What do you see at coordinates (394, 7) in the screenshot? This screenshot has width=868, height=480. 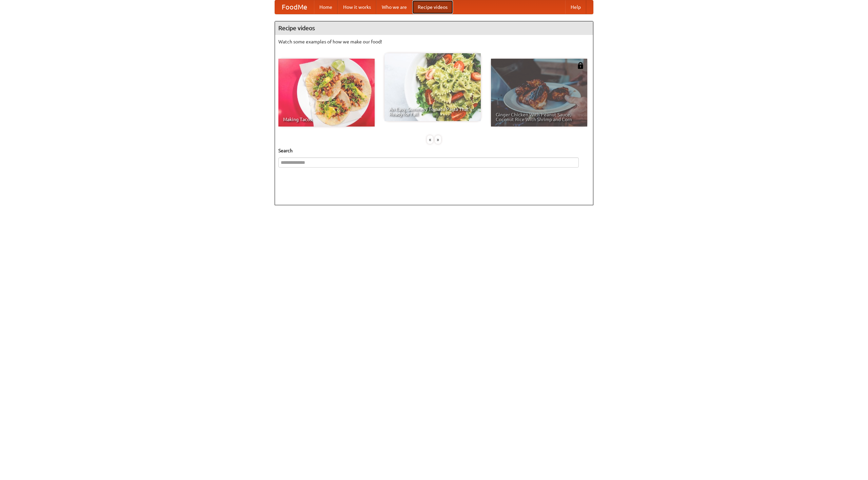 I see `a: Who we are` at bounding box center [394, 7].